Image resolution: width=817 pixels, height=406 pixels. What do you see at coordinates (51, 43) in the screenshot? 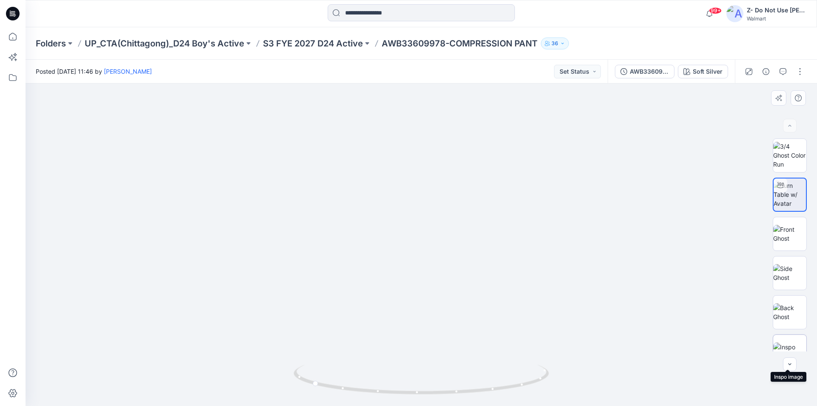
I see `a: Folders` at bounding box center [51, 43].